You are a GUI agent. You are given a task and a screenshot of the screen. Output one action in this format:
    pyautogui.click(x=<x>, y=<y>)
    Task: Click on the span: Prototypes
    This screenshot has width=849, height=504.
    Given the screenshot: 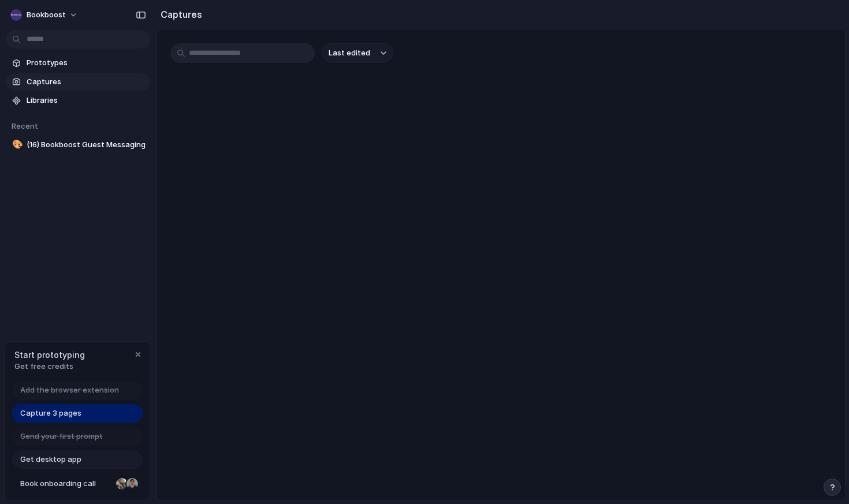 What is the action you would take?
    pyautogui.click(x=86, y=63)
    